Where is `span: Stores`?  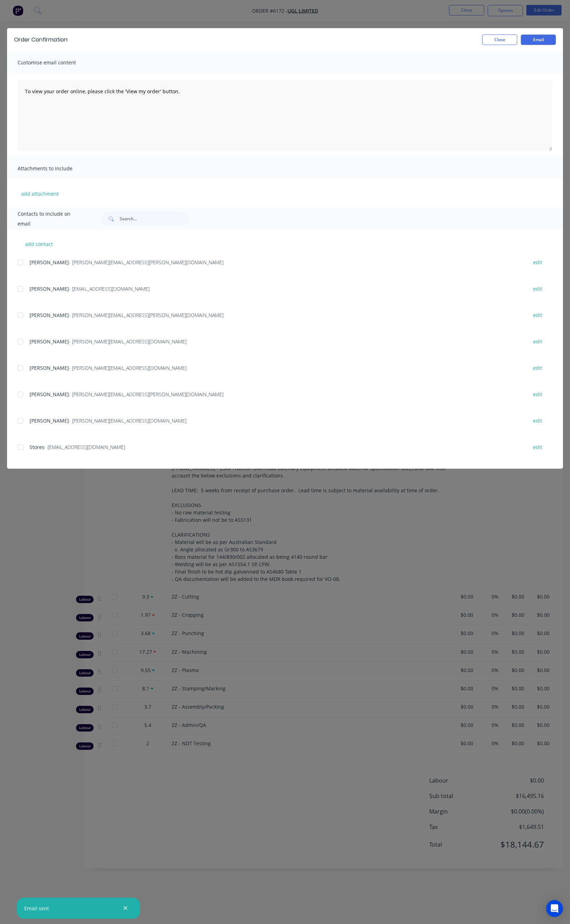
span: Stores is located at coordinates (37, 447).